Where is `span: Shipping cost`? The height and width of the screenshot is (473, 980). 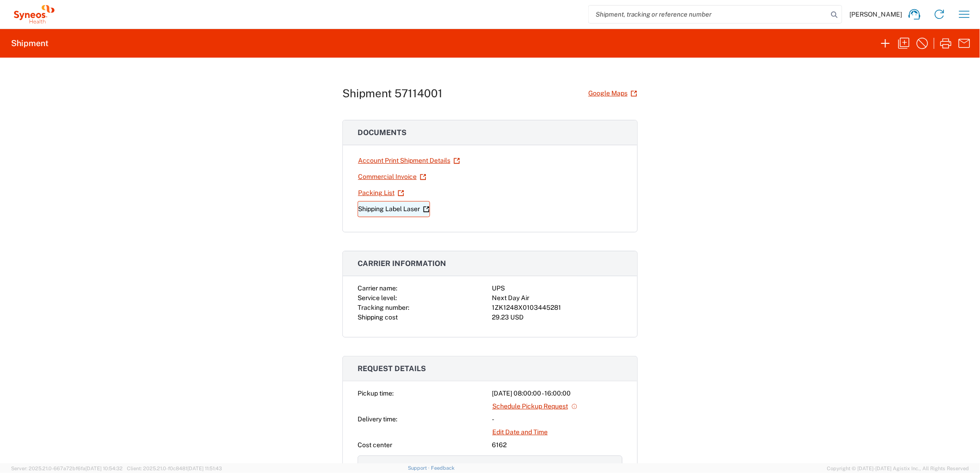
span: Shipping cost is located at coordinates (378, 318).